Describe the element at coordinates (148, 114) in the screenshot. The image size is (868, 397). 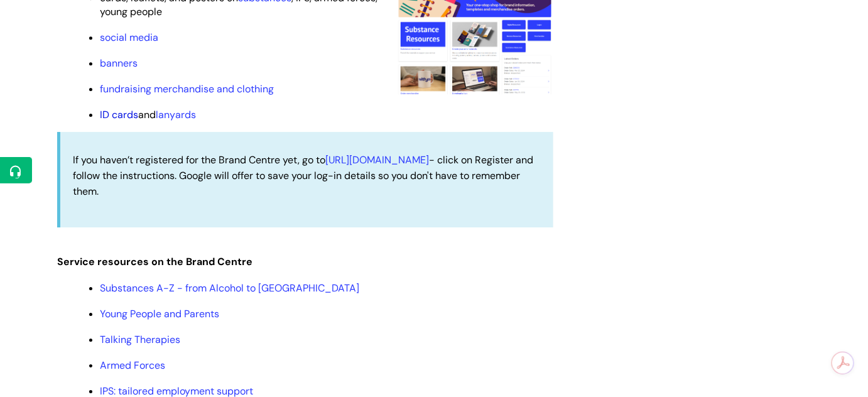
I see `span: and` at that location.